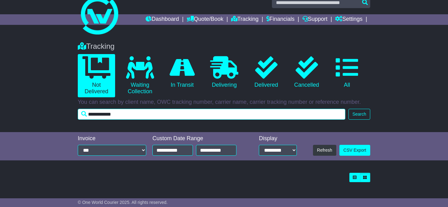 The width and height of the screenshot is (448, 207). What do you see at coordinates (278, 139) in the screenshot?
I see `div: Display` at bounding box center [278, 139].